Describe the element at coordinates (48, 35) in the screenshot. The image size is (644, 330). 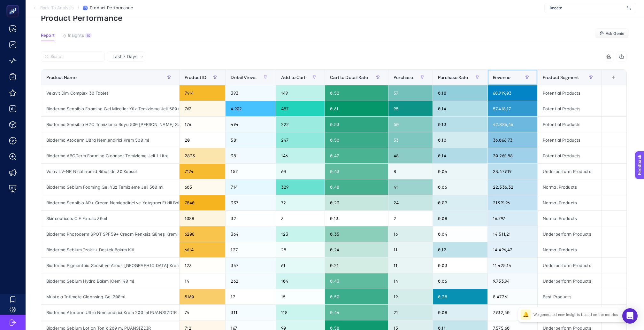
I see `span: Report` at that location.